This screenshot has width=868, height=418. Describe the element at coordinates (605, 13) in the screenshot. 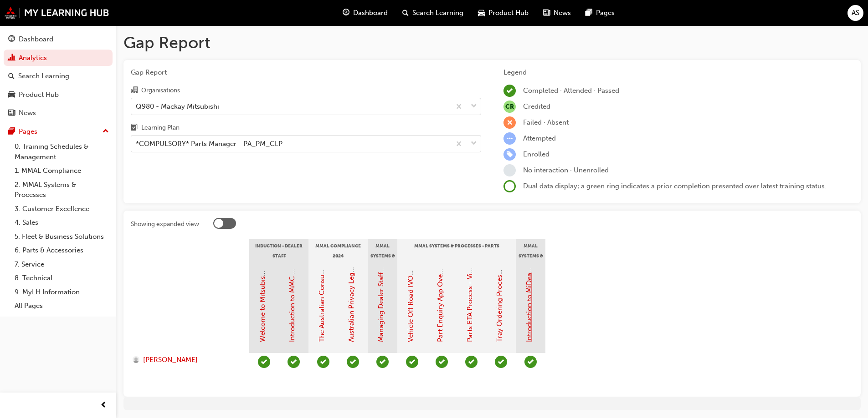

I see `span: Pages` at that location.